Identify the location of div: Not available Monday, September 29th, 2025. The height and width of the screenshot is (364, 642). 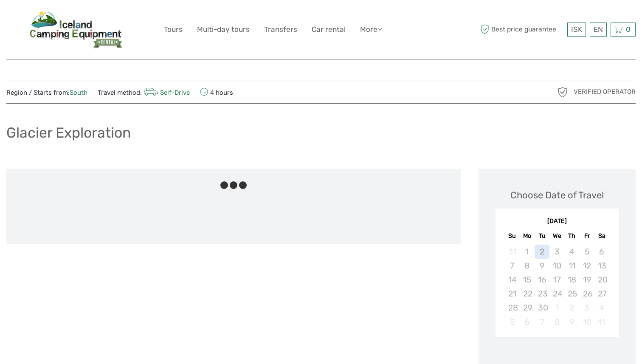
(527, 307).